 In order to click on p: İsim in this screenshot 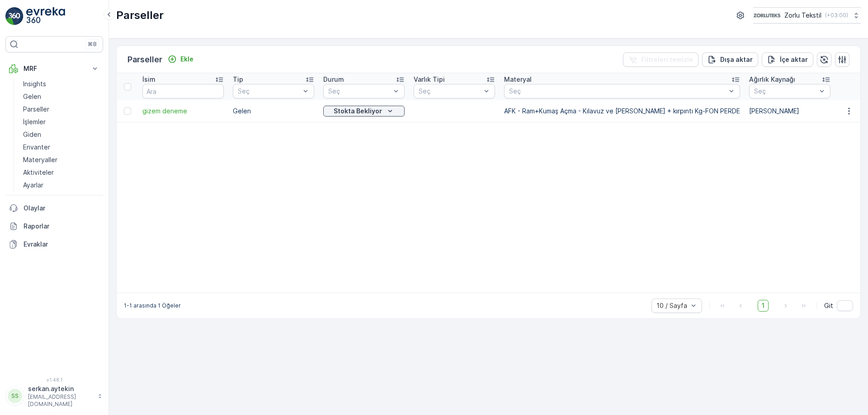, I will do `click(149, 79)`.